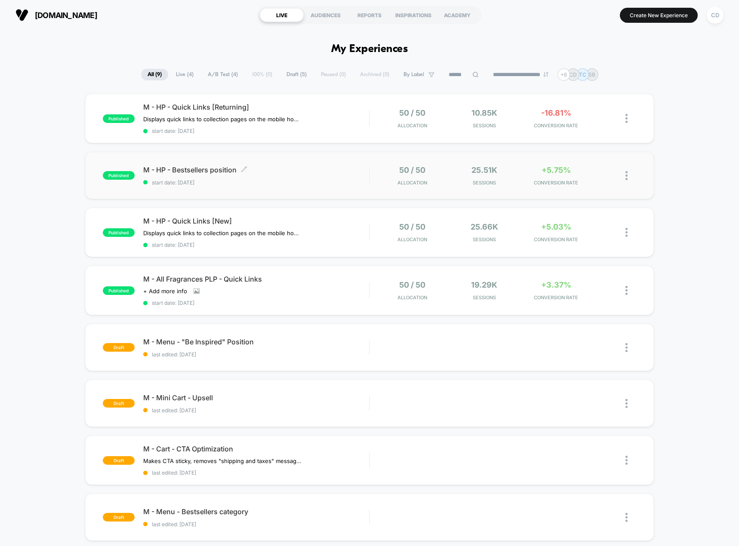 The height and width of the screenshot is (546, 739). Describe the element at coordinates (556, 113) in the screenshot. I see `span: -16.81%` at that location.